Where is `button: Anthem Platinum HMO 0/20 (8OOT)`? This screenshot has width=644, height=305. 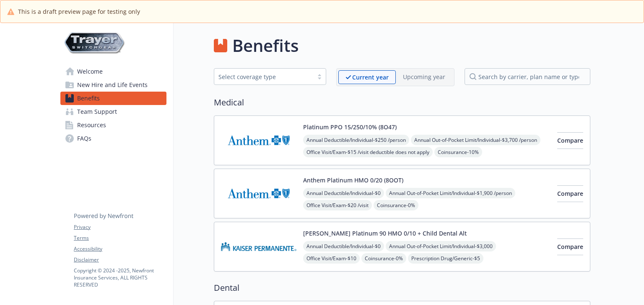
button: Anthem Platinum HMO 0/20 (8OOT) is located at coordinates (353, 180).